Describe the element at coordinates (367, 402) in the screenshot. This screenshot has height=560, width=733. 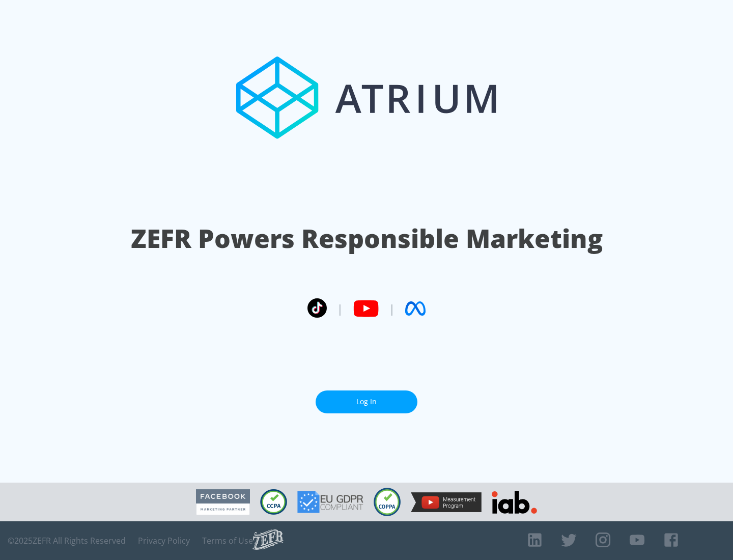
I see `a: Log In` at that location.